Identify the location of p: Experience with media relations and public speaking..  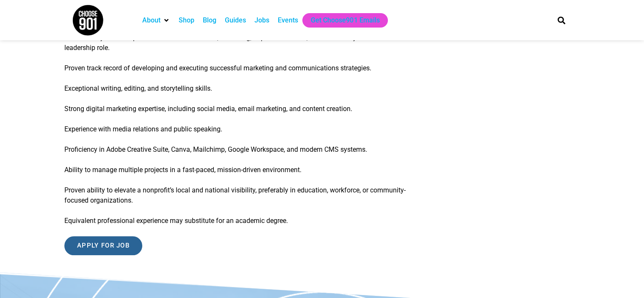
(239, 129).